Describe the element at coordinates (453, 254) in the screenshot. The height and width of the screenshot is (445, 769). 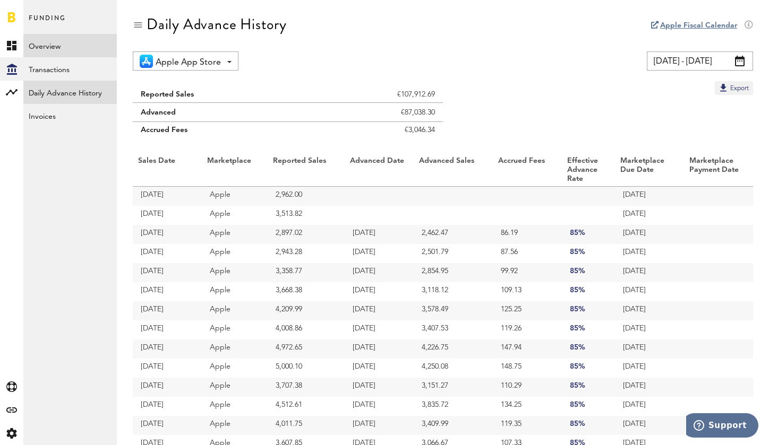
I see `td: 2,501.79` at that location.